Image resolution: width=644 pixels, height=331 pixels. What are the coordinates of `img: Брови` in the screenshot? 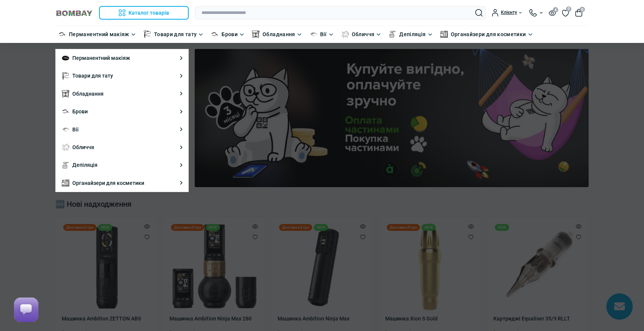 It's located at (215, 34).